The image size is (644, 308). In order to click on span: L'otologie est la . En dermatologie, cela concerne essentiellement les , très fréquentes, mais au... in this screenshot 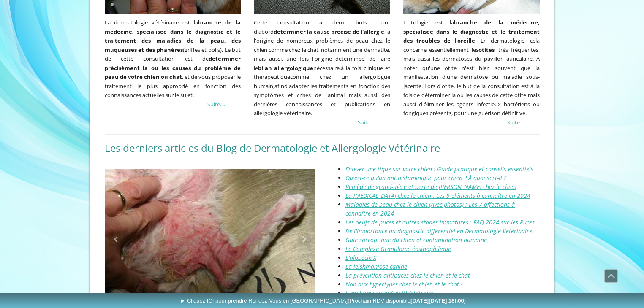, I will do `click(471, 68)`.